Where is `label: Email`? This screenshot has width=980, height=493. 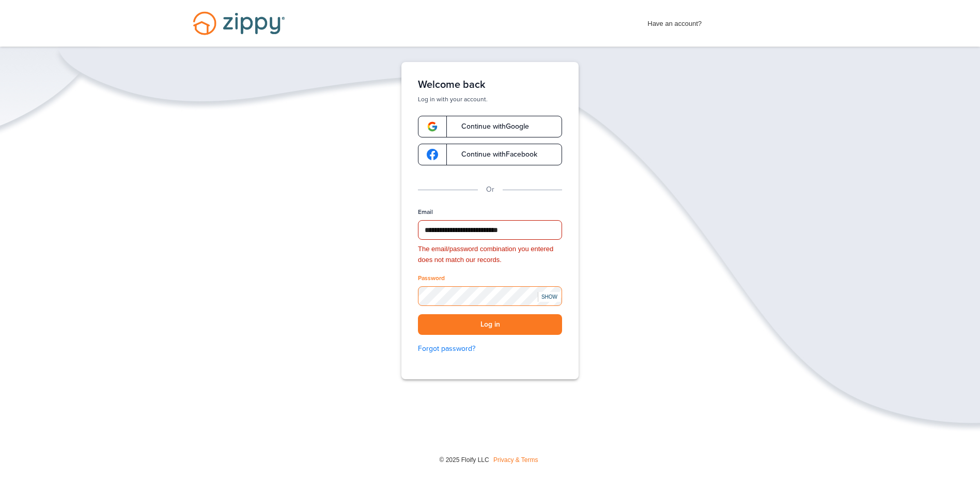 label: Email is located at coordinates (425, 212).